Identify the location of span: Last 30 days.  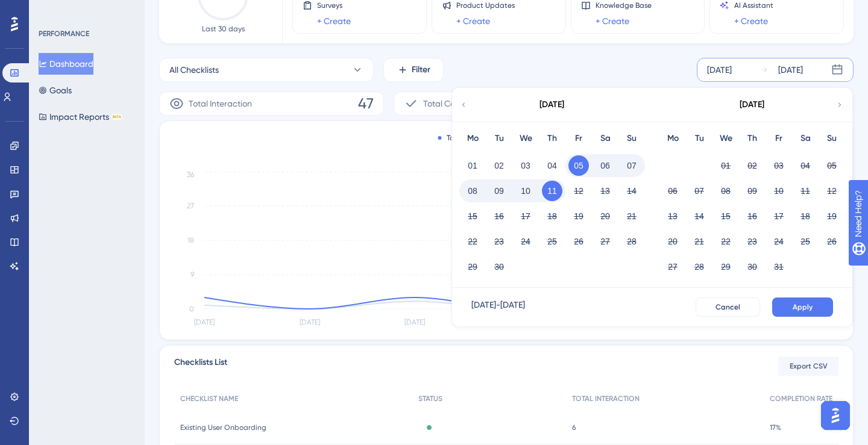
(223, 29).